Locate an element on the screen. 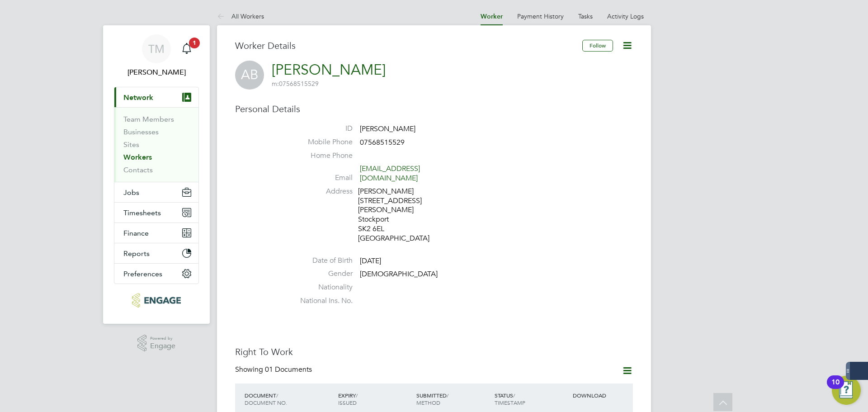 Image resolution: width=868 pixels, height=412 pixels. button: Network is located at coordinates (157, 97).